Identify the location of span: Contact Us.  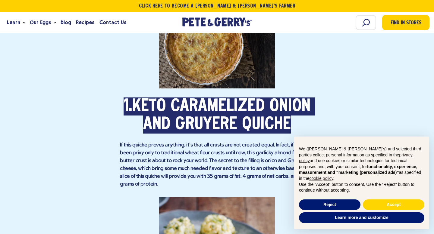
(113, 22).